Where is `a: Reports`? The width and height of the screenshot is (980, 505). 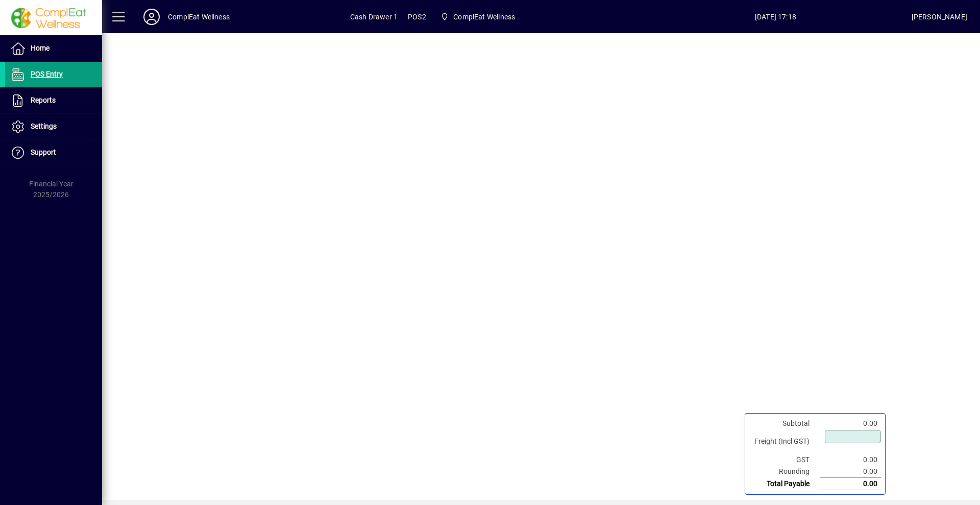
a: Reports is located at coordinates (53, 101).